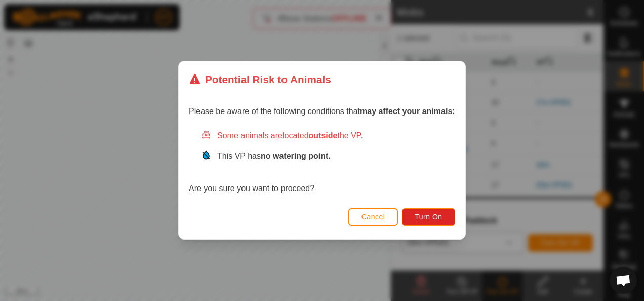 This screenshot has width=644, height=301. I want to click on span: located the VP., so click(323, 136).